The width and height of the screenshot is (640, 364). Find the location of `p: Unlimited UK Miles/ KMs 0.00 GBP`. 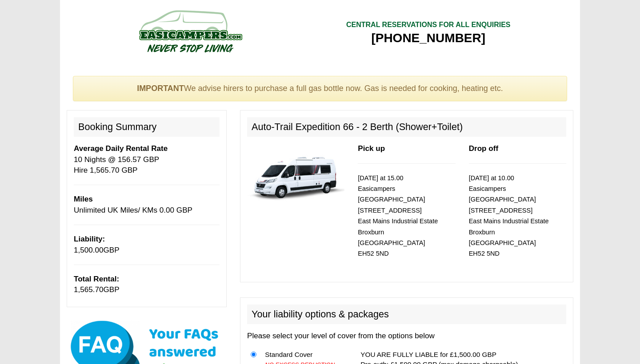

p: Unlimited UK Miles/ KMs 0.00 GBP is located at coordinates (147, 205).